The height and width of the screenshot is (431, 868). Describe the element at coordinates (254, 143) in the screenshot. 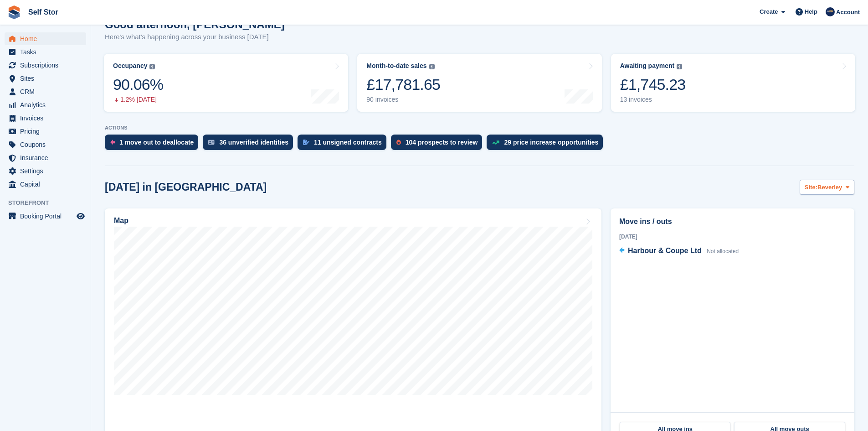

I see `div: 36 unverified identities` at that location.